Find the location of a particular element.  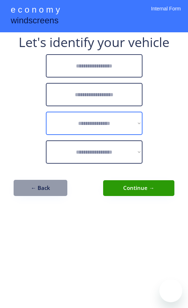

button: ← Back is located at coordinates (41, 188).